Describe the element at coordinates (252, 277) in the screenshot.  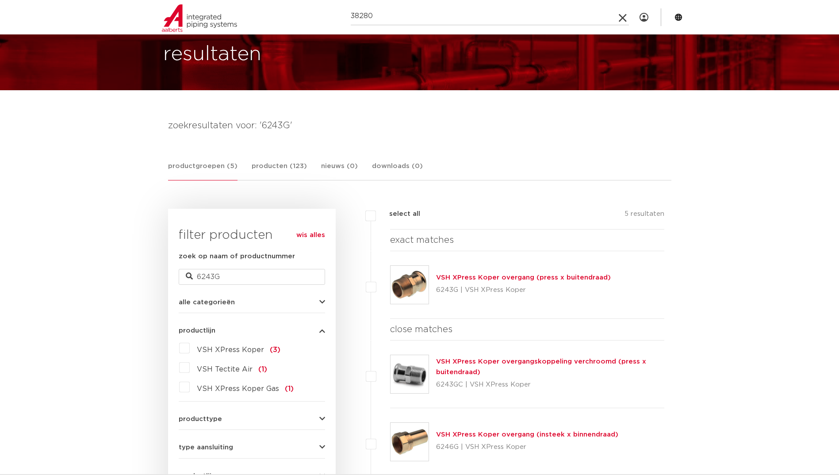
I see `input: zoeken` at that location.